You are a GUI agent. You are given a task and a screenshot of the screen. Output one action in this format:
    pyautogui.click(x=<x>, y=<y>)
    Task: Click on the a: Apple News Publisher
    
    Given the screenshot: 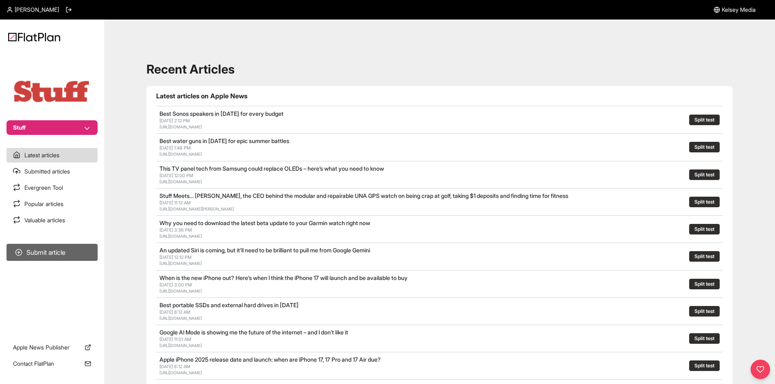 What is the action you would take?
    pyautogui.click(x=52, y=348)
    